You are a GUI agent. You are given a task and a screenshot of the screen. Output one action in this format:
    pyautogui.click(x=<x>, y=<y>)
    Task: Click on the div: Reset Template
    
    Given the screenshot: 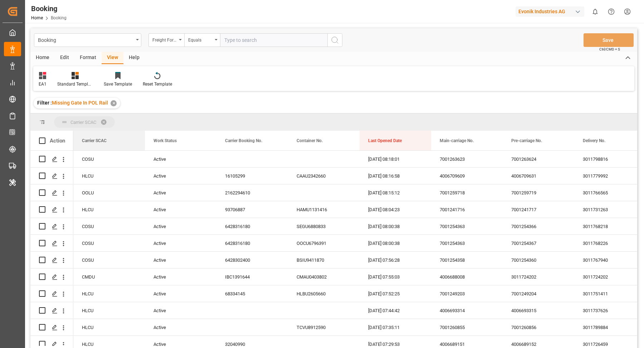 What is the action you would take?
    pyautogui.click(x=157, y=84)
    